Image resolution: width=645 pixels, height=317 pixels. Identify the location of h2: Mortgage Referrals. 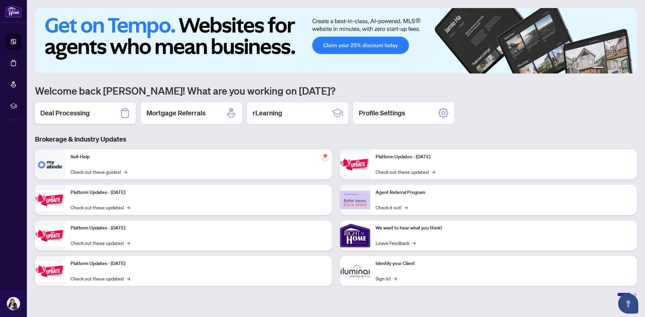
(176, 113).